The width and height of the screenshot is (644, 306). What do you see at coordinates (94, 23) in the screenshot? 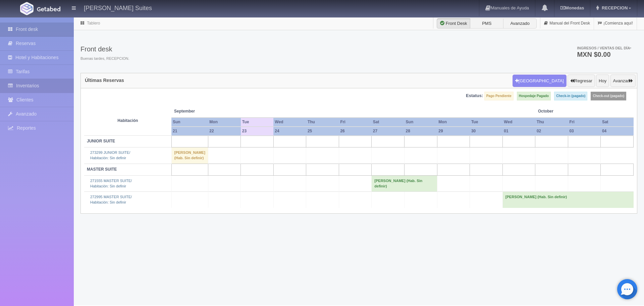
I see `a: Tablero` at bounding box center [94, 23].